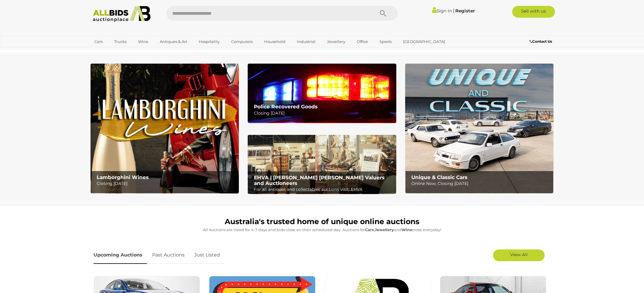 This screenshot has height=293, width=644. I want to click on a: Jewellery, so click(336, 41).